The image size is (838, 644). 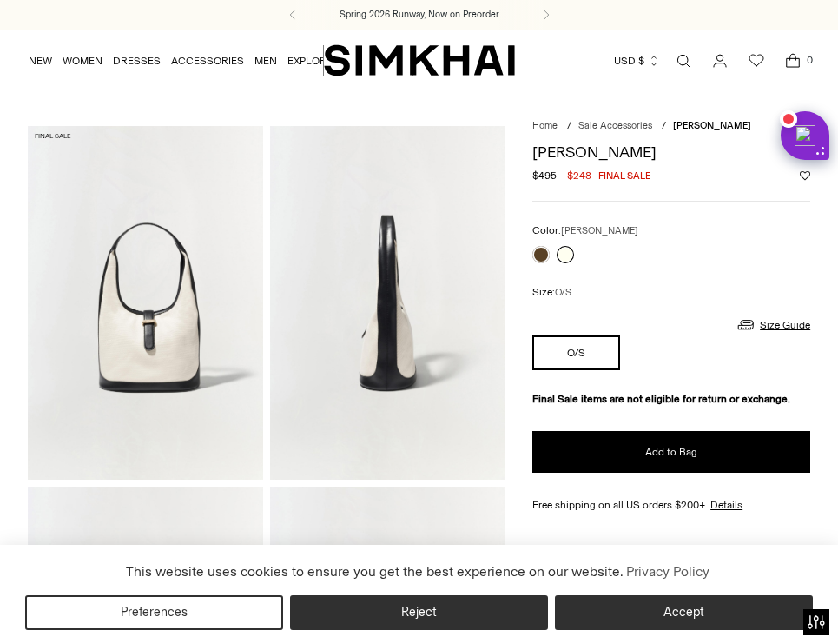 What do you see at coordinates (672, 504) in the screenshot?
I see `div: Free shipping on all US orders $200+` at bounding box center [672, 504].